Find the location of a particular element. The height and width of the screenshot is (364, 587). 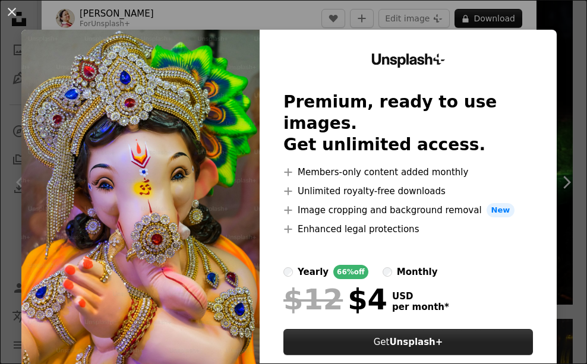

h2: Premium, ready to use images. Get unlimited access. is located at coordinates (408, 123).